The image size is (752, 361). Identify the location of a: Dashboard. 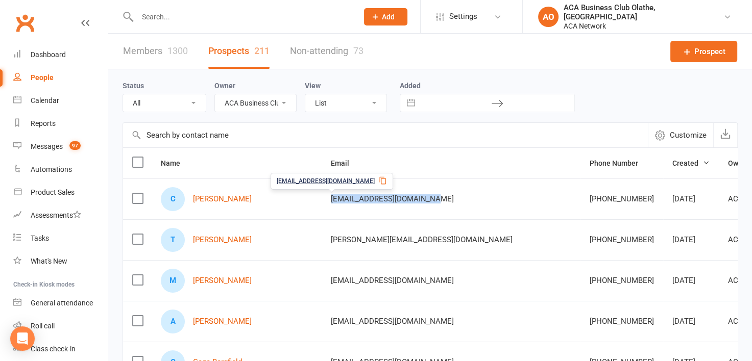
(60, 55).